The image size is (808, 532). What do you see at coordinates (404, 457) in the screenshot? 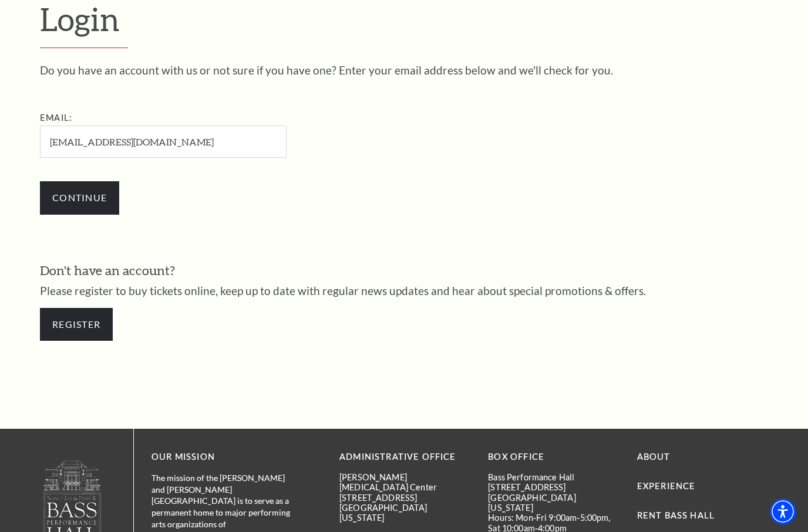
I see `p: Administrative Office` at bounding box center [404, 457].